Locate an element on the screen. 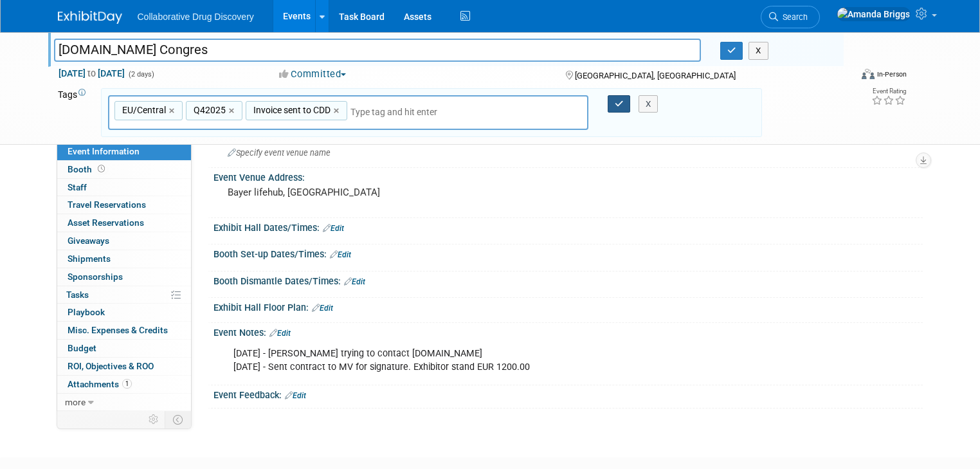 The image size is (980, 469). span: Q42025 is located at coordinates (208, 110).